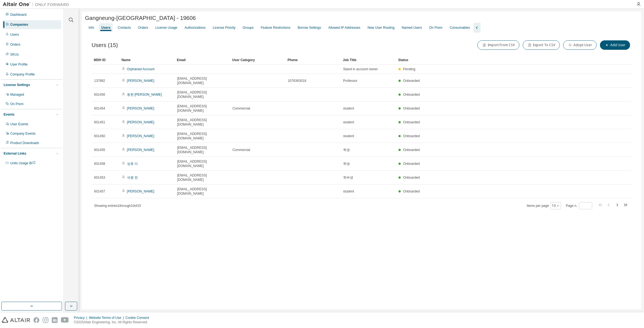  I want to click on div: Events, so click(9, 115).